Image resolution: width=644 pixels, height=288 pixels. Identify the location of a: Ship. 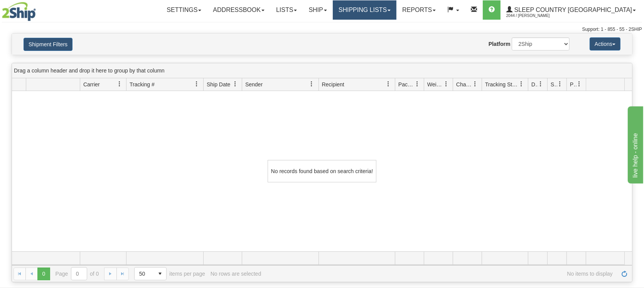
(317, 10).